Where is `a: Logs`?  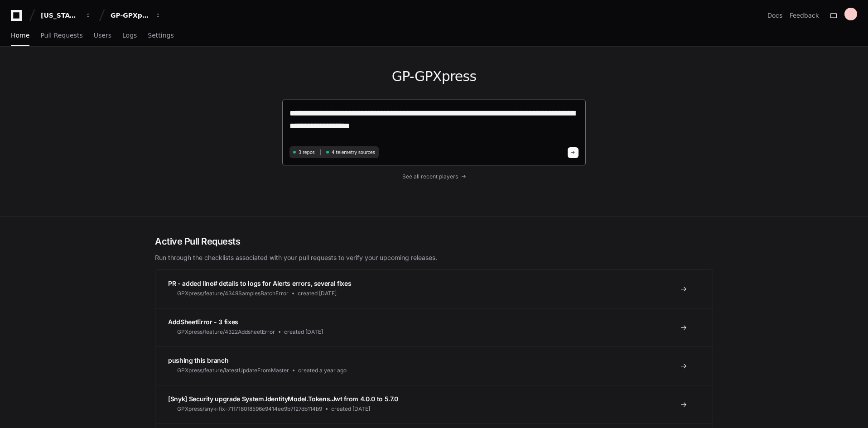 a: Logs is located at coordinates (130, 36).